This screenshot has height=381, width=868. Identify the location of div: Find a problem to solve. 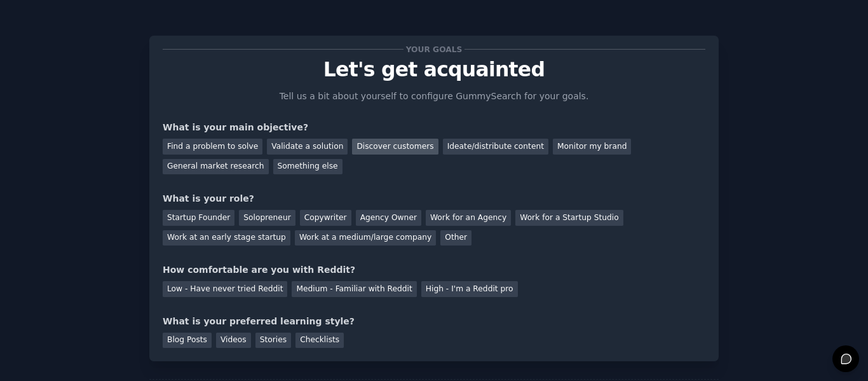
(212, 146).